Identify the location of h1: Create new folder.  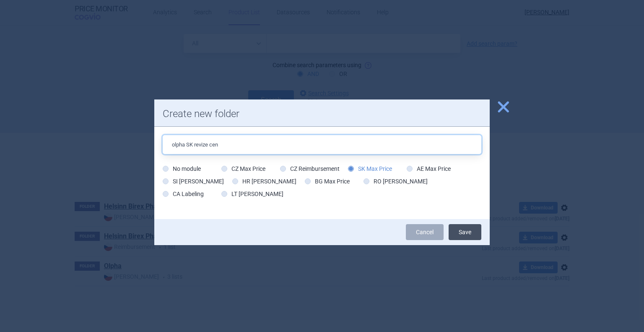
(322, 114).